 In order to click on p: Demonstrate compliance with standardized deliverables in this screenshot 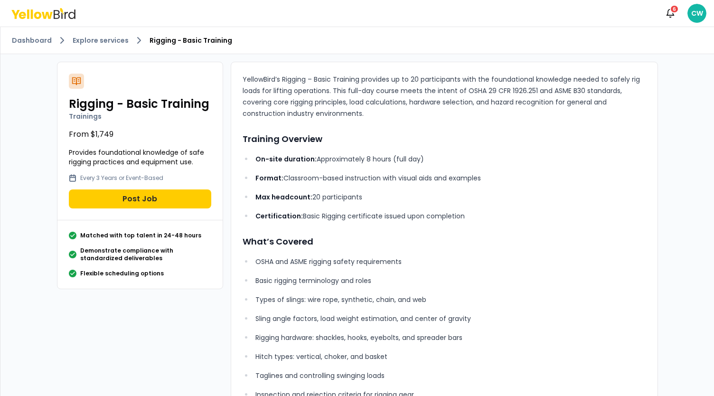, I will do `click(146, 255)`.